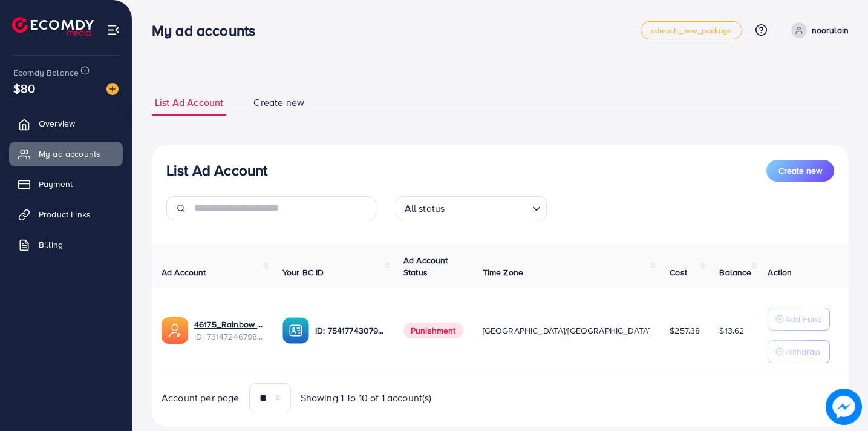 This screenshot has height=431, width=868. What do you see at coordinates (296, 331) in the screenshot?
I see `img: ic-ba-acc.ded83a64.svg` at bounding box center [296, 331].